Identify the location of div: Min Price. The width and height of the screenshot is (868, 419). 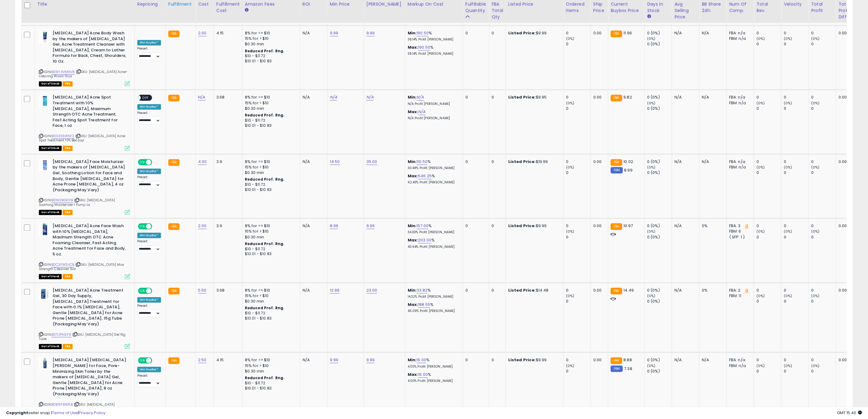
(345, 4).